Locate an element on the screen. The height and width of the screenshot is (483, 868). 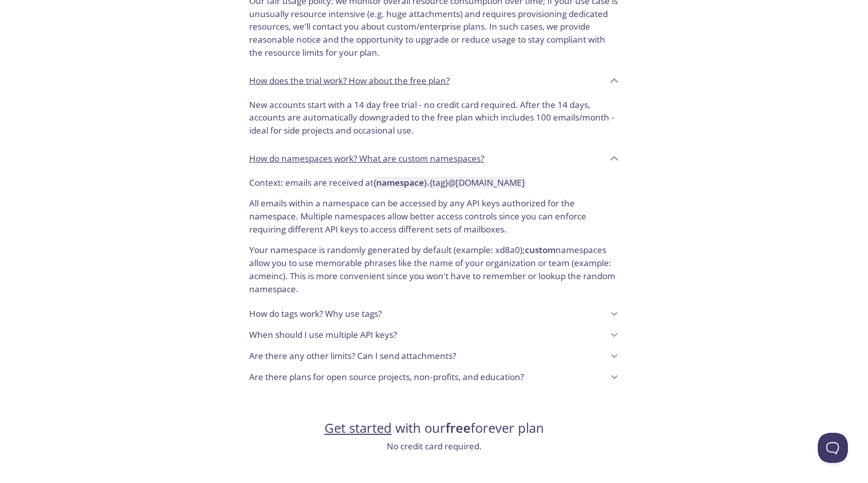
p: New accounts start with a 14 day free trial - no credit card required. After the 14 days, account... is located at coordinates (434, 118).